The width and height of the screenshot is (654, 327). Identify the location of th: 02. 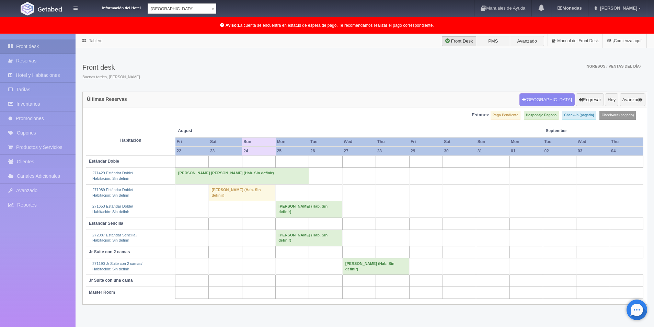
(559, 151).